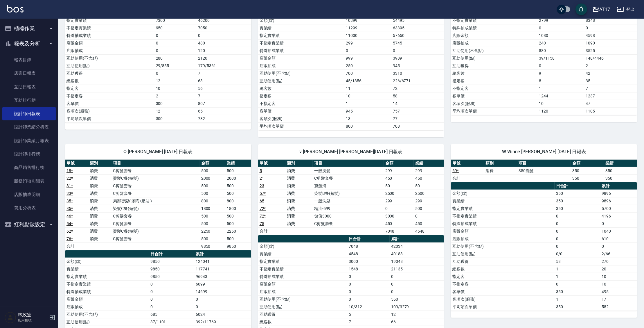  Describe the element at coordinates (618, 239) in the screenshot. I see `td: 610` at that location.